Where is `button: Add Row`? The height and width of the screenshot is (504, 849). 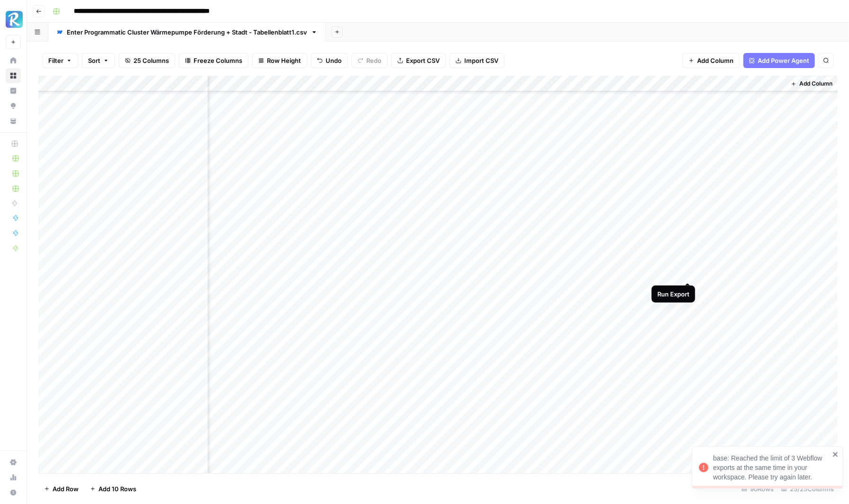 button: Add Row is located at coordinates (61, 489).